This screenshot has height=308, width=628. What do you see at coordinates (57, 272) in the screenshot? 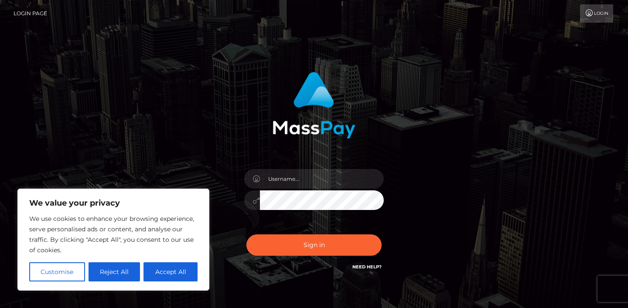
I see `button: Customise` at bounding box center [57, 272].